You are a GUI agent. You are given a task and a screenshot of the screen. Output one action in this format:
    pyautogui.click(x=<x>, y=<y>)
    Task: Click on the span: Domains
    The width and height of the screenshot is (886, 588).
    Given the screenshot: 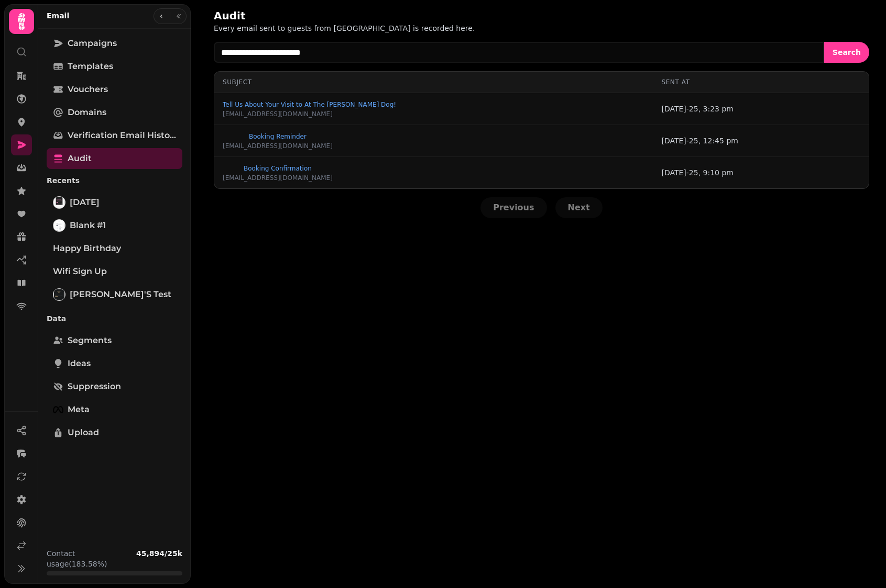 What is the action you would take?
    pyautogui.click(x=87, y=112)
    